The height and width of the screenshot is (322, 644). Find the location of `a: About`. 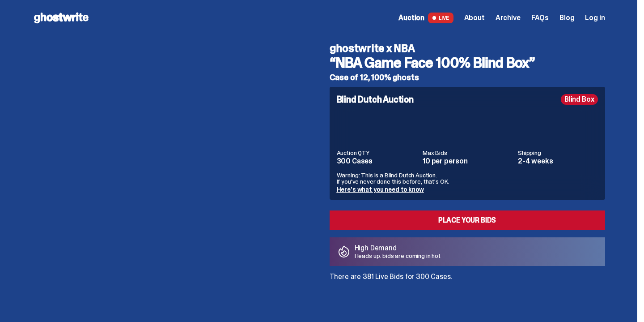

a: About is located at coordinates (475, 18).